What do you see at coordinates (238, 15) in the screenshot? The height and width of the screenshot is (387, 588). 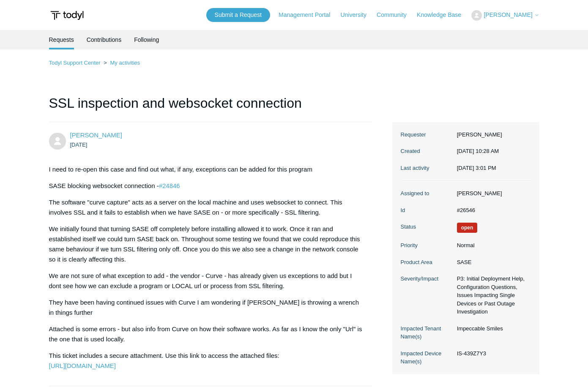 I see `a: Submit a Request` at bounding box center [238, 15].